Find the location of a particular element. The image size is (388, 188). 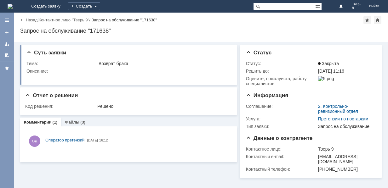

a: 2. Контрольно-ревизионный отдел is located at coordinates (338, 109).